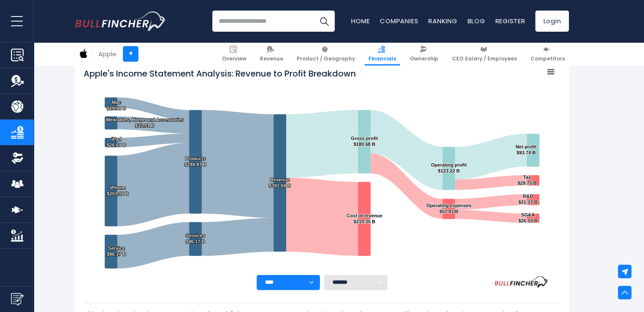  Describe the element at coordinates (361, 21) in the screenshot. I see `a: Home` at that location.